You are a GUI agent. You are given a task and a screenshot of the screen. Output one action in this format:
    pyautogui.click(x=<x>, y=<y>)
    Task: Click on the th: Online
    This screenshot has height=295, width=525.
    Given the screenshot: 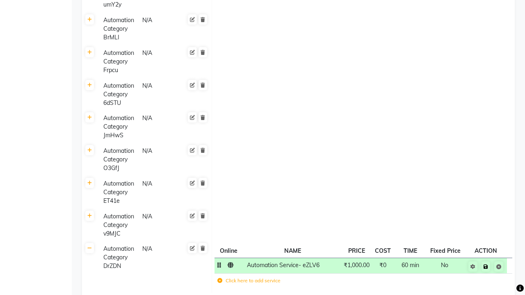 What is the action you would take?
    pyautogui.click(x=229, y=251)
    